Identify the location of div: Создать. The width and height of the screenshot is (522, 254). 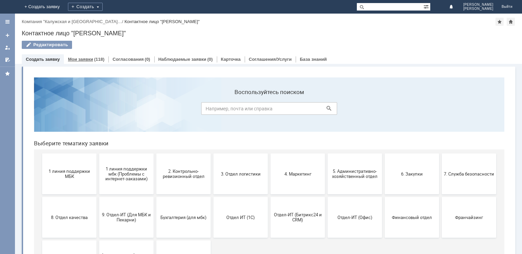
(91, 7).